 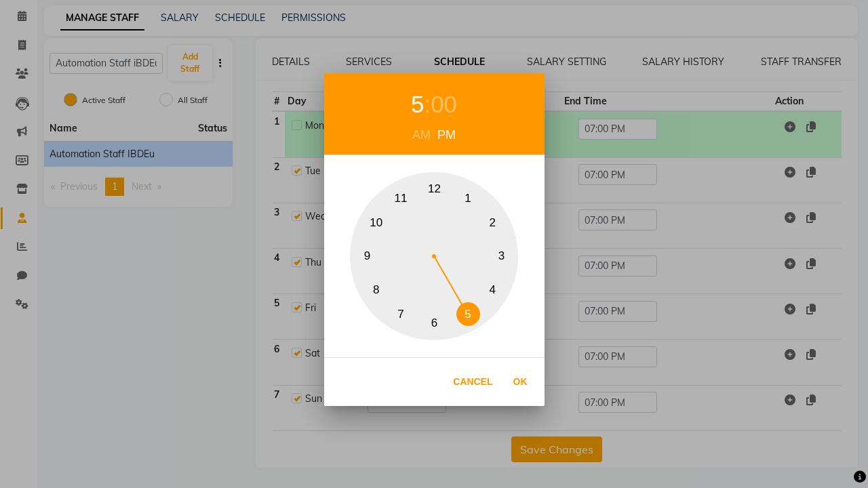 I want to click on button: 12, so click(x=434, y=189).